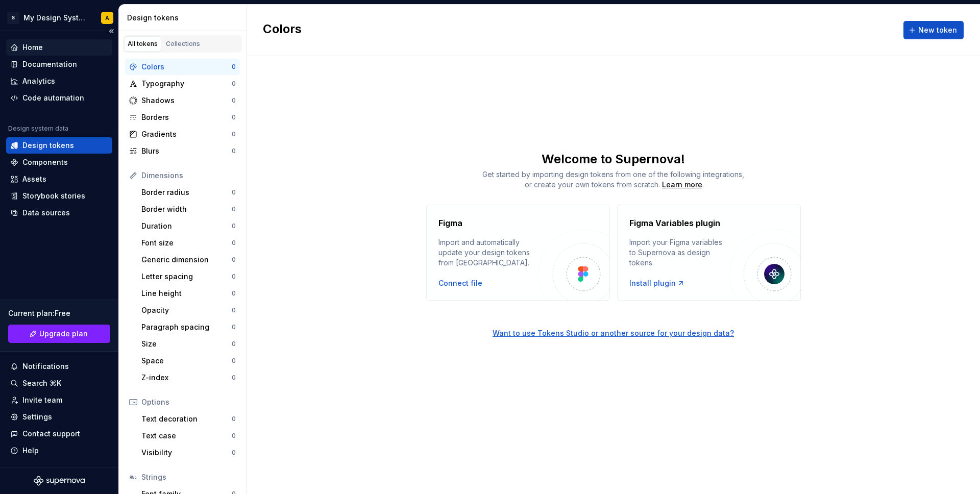 The image size is (980, 494). What do you see at coordinates (188, 361) in the screenshot?
I see `a: Space0` at bounding box center [188, 361].